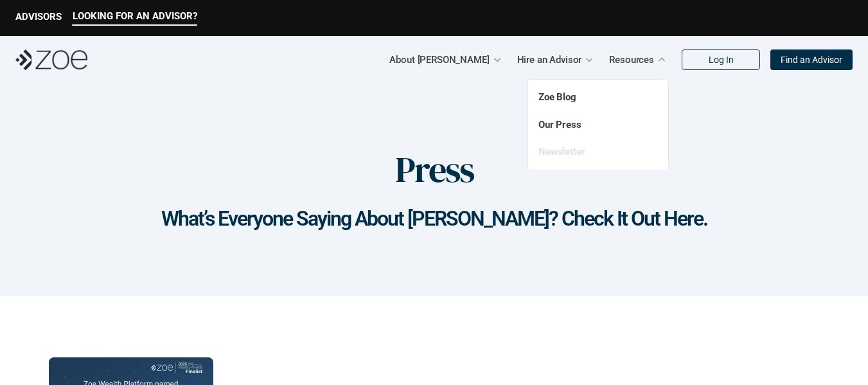  What do you see at coordinates (434, 169) in the screenshot?
I see `h1: Press` at bounding box center [434, 169].